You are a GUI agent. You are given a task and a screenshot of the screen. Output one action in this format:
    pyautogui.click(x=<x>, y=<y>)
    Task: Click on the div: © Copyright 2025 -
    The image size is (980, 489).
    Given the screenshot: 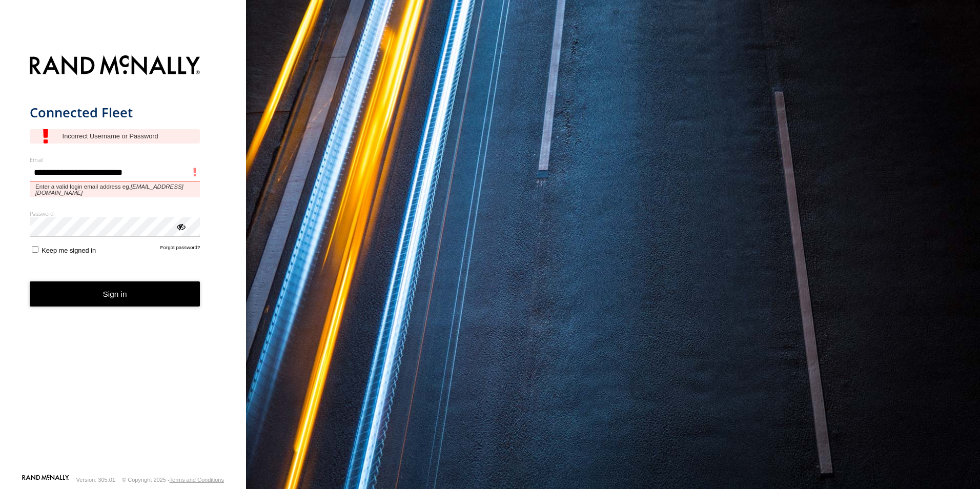 What is the action you would take?
    pyautogui.click(x=172, y=480)
    